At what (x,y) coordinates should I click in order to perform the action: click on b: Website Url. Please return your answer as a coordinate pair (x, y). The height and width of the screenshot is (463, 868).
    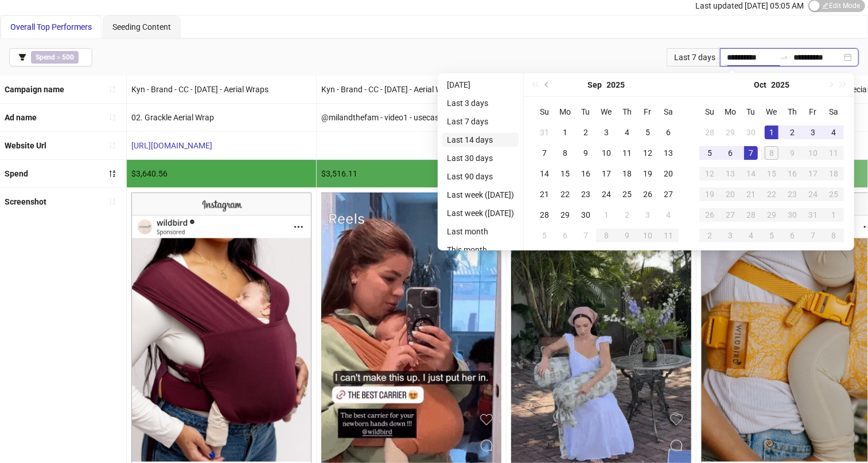
    Looking at the image, I should click on (25, 146).